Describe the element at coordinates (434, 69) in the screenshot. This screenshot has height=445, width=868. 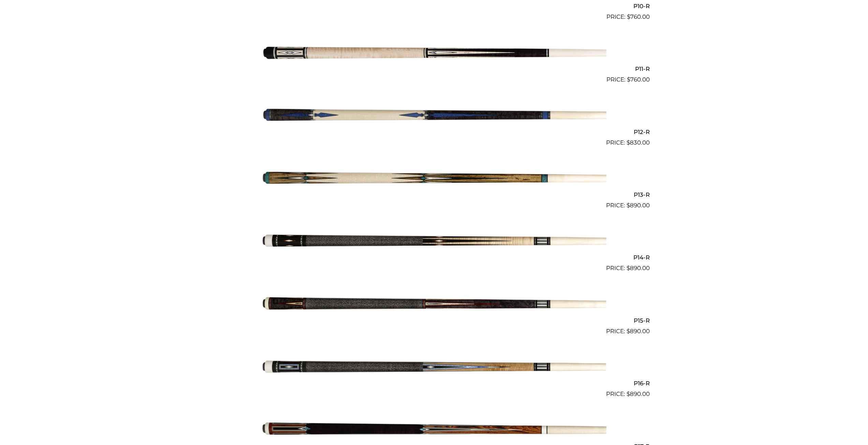
I see `h2: P11-R` at that location.